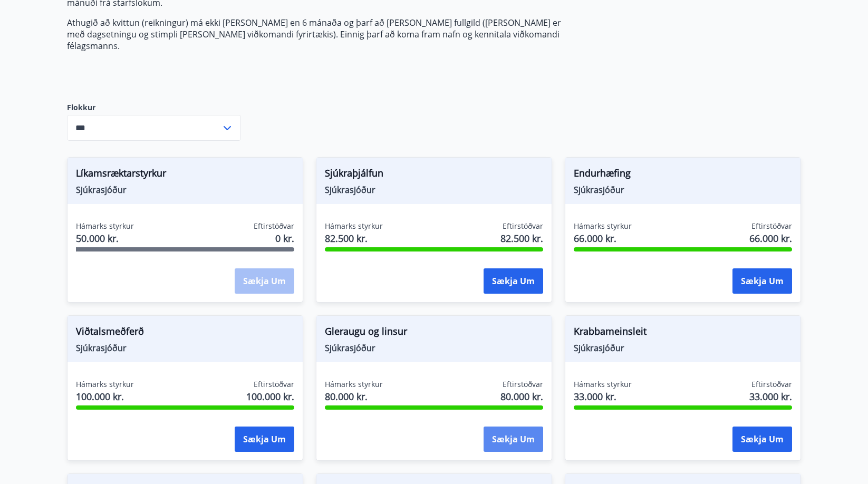  What do you see at coordinates (185, 333) in the screenshot?
I see `span: Viðtalsmeðferð` at bounding box center [185, 333].